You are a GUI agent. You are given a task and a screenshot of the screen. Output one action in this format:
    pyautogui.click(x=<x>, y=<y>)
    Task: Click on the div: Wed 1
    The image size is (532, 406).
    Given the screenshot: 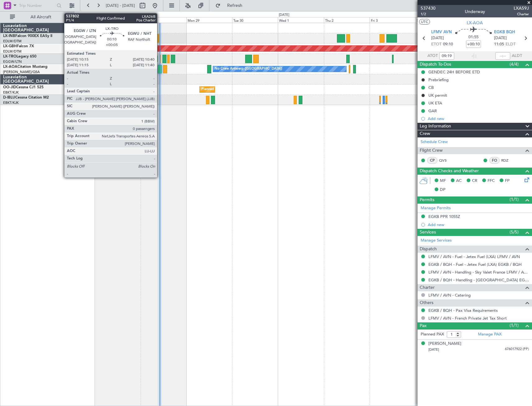 What is the action you would take?
    pyautogui.click(x=301, y=20)
    